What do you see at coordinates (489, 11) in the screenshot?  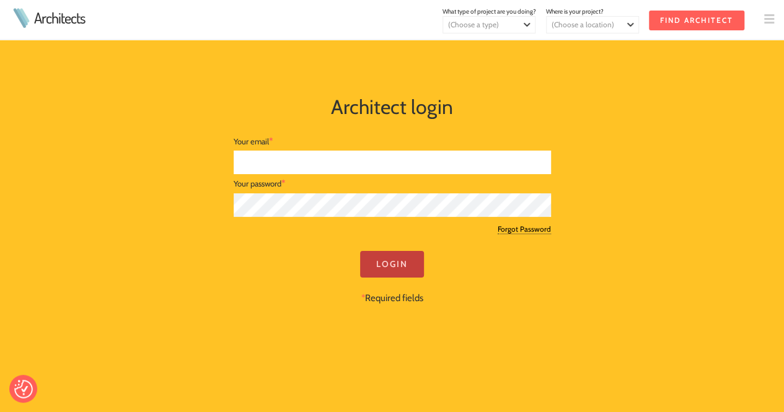 I see `span: What type of project are you doing?` at bounding box center [489, 11].